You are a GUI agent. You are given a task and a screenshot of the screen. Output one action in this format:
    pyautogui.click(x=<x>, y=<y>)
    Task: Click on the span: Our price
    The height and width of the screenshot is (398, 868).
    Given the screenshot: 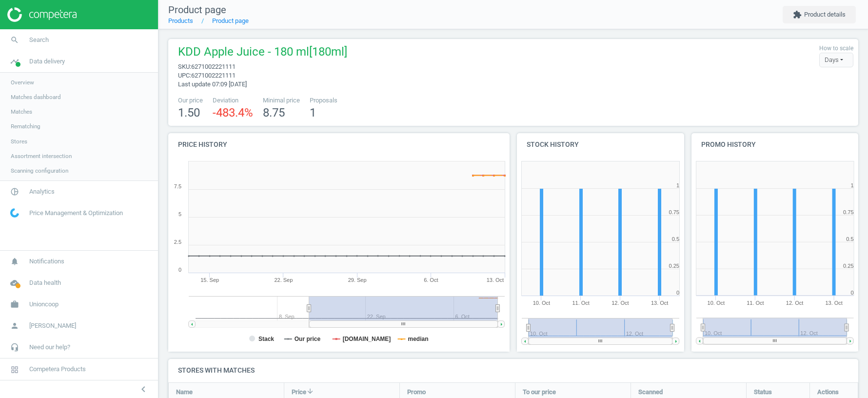 What is the action you would take?
    pyautogui.click(x=191, y=100)
    